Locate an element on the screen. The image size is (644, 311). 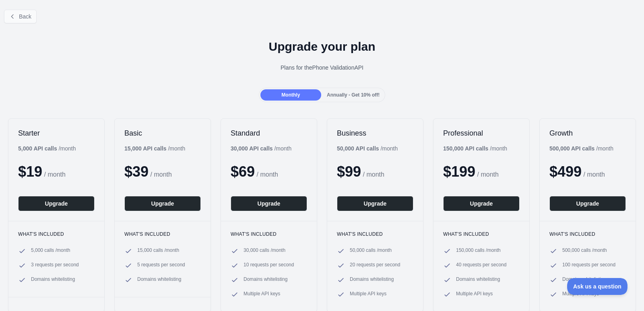
span: $ 199 is located at coordinates (459, 171).